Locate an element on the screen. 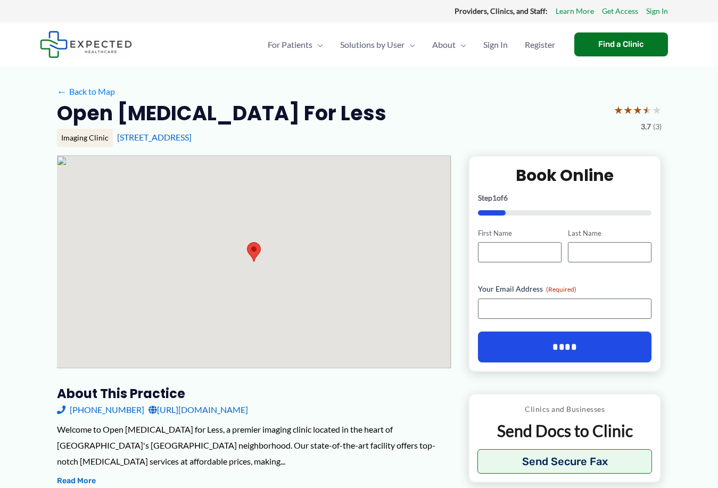 This screenshot has width=718, height=488. a: AboutMenu Toggle is located at coordinates (449, 45).